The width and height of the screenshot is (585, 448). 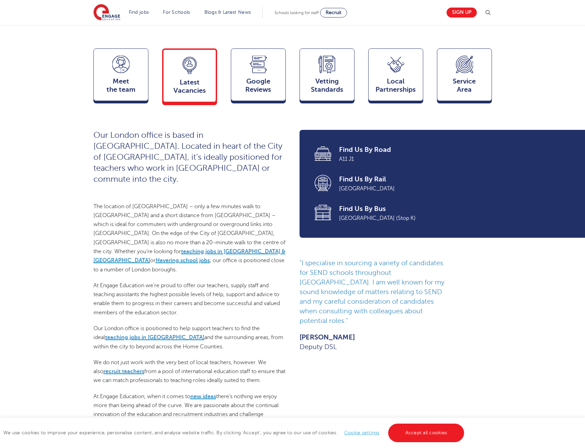 What do you see at coordinates (258, 86) in the screenshot?
I see `span: Google Reviews` at bounding box center [258, 86].